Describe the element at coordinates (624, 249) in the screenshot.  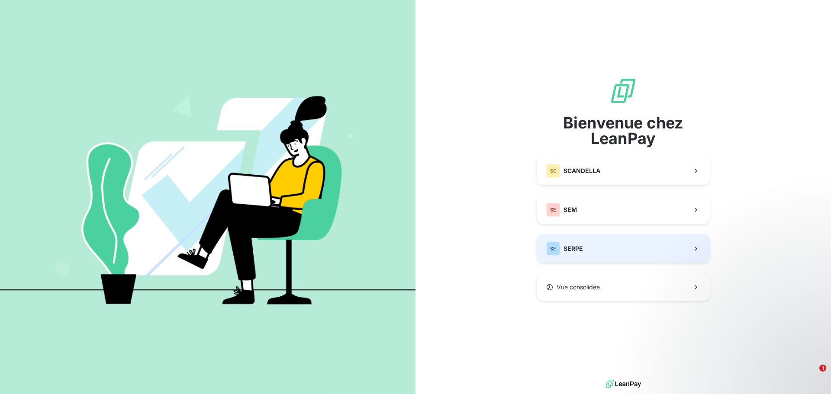
I see `button: SESERPE` at that location.